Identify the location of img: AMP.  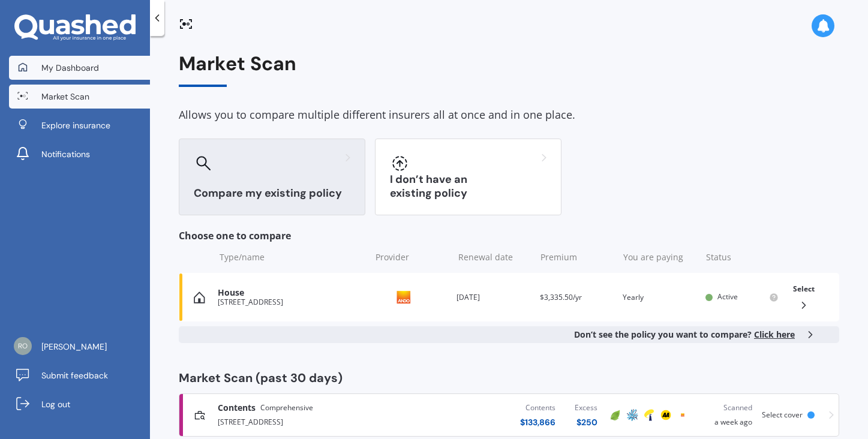
(632, 415).